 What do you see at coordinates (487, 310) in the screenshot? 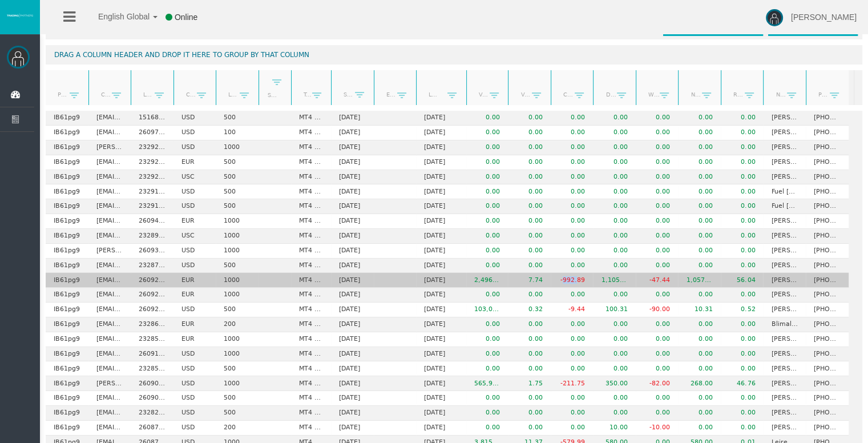
I see `td: 103,018.96` at bounding box center [487, 310].